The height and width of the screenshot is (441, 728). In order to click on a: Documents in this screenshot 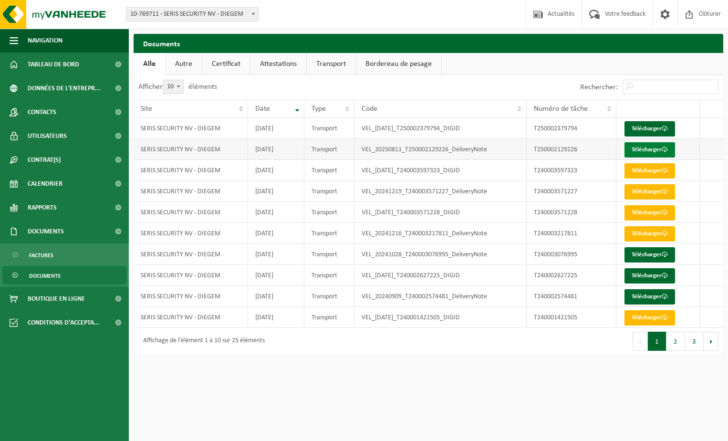, I will do `click(64, 275)`.